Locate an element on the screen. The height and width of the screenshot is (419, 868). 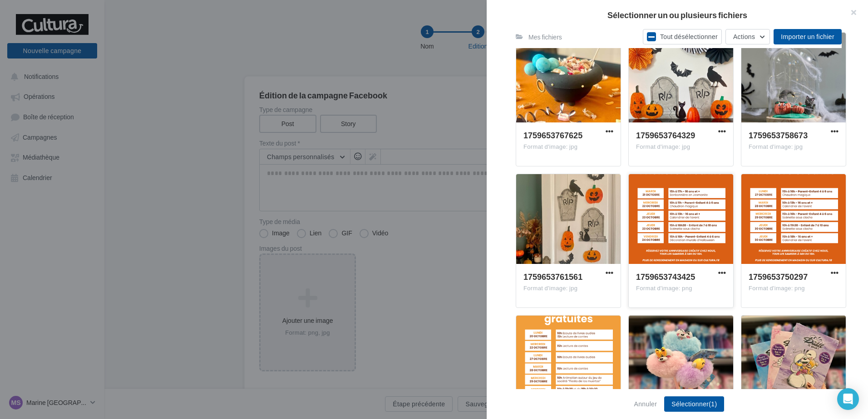
span: 1759653750297 is located at coordinates (778, 277).